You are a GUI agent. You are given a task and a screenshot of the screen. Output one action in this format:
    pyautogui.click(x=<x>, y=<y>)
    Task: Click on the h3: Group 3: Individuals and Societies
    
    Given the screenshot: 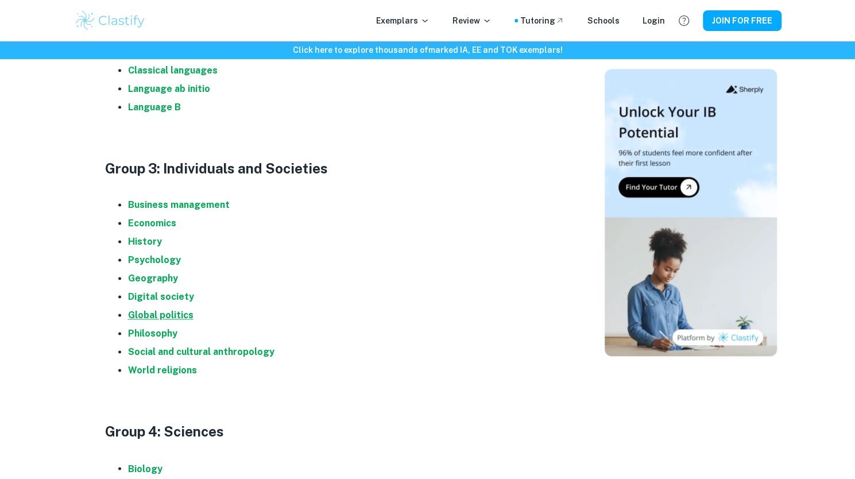 What is the action you would take?
    pyautogui.click(x=335, y=168)
    